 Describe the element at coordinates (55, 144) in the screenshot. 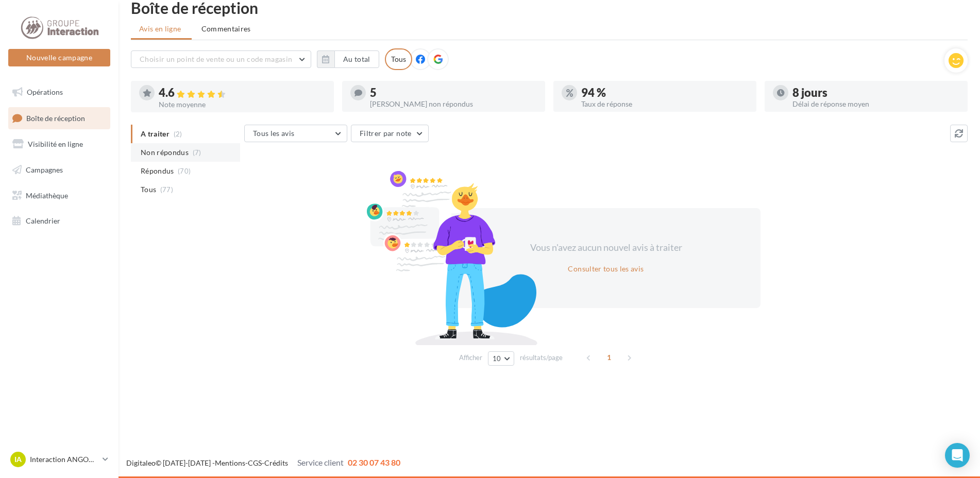

I see `span: Visibilité en ligne` at that location.